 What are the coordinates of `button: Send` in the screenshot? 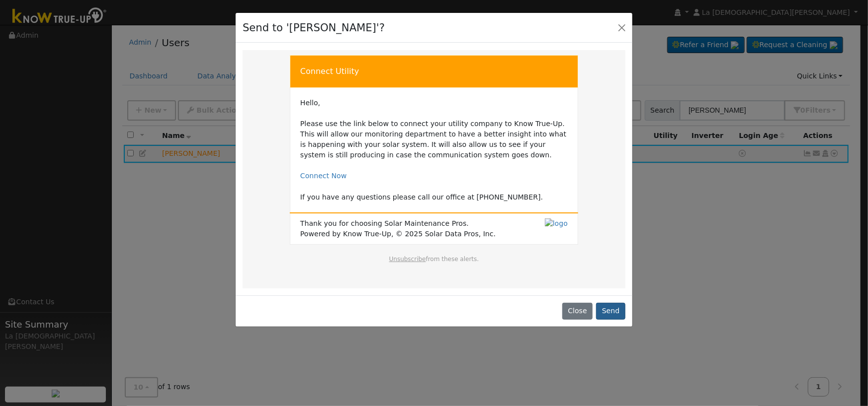 It's located at (611, 312).